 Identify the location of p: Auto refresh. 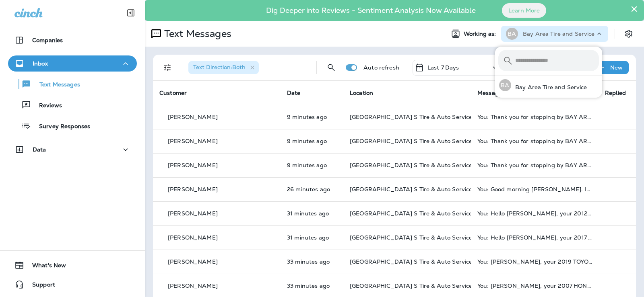
(381, 68).